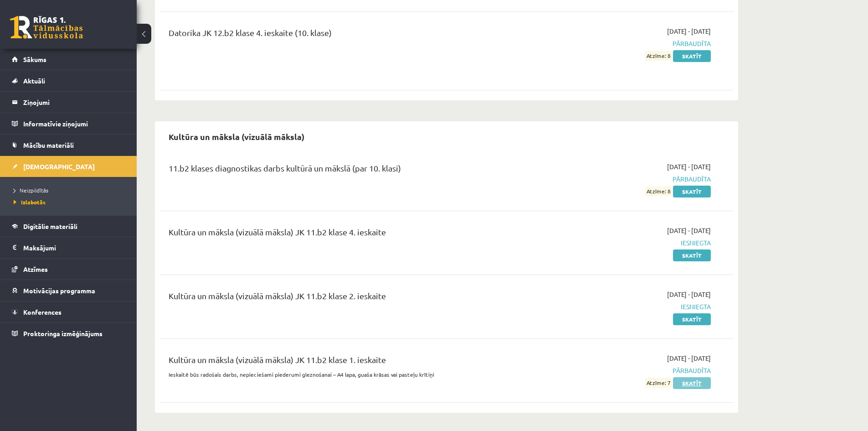 This screenshot has width=868, height=431. Describe the element at coordinates (48, 145) in the screenshot. I see `span: Mācību materiāli` at that location.